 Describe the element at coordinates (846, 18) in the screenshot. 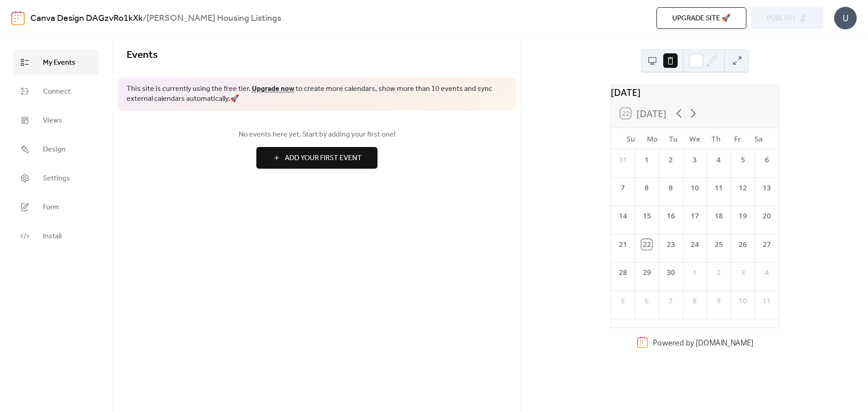

I see `div: U` at that location.